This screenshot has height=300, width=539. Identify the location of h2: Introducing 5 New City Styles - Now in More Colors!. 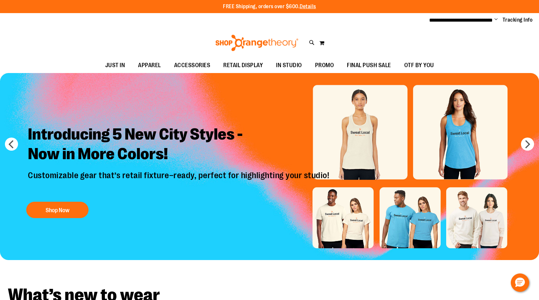
(179, 145).